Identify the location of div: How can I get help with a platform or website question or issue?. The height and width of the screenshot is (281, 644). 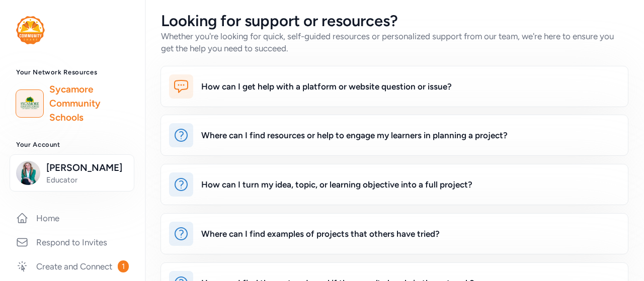
(327, 86).